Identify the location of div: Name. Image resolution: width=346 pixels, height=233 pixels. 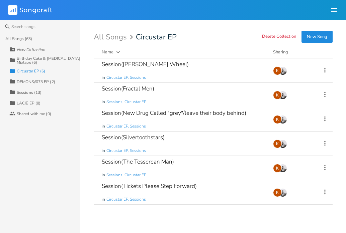
(107, 52).